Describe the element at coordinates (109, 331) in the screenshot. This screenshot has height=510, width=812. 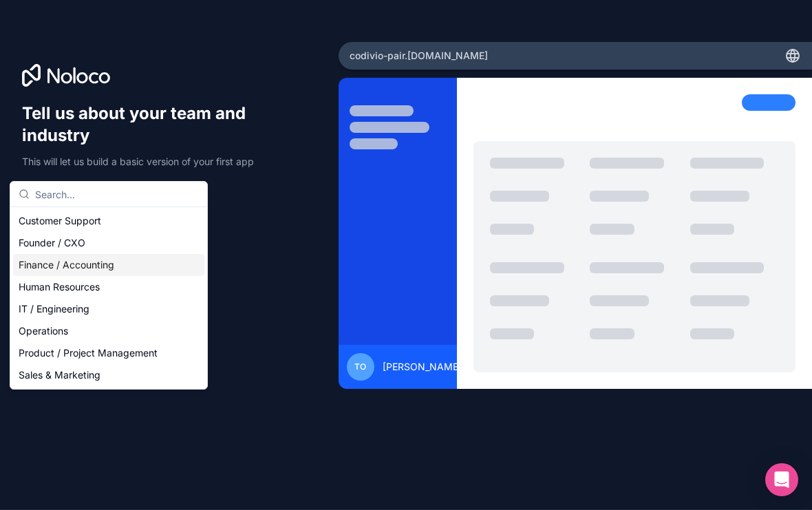
I see `div: Operations` at that location.